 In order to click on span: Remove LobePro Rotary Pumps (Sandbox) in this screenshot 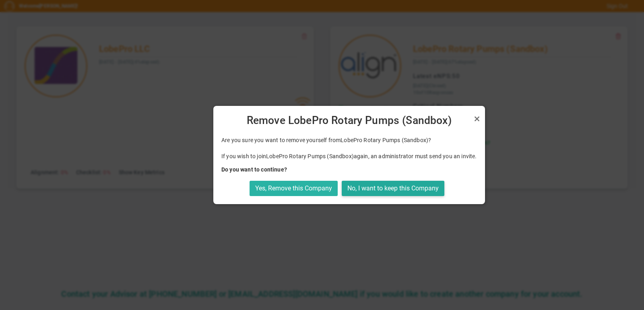, I will do `click(349, 120)`.